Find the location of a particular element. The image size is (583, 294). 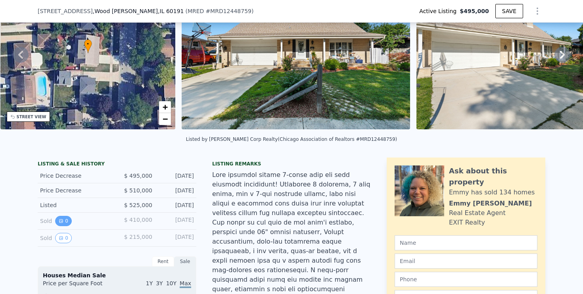

span: 3Y is located at coordinates (159, 283).